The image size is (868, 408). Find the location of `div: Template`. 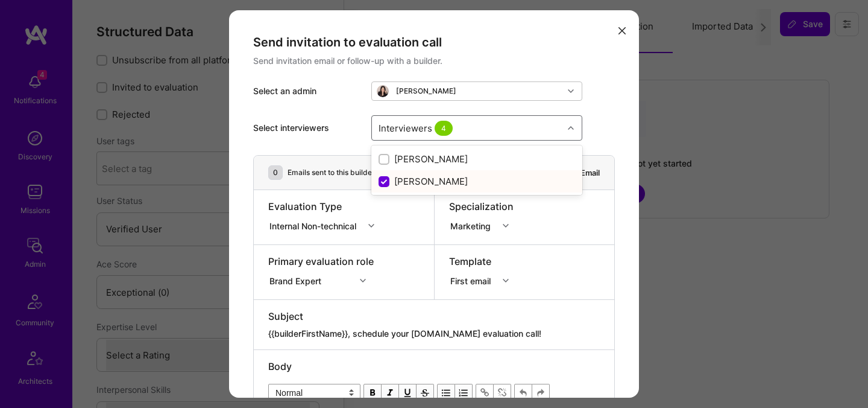

div: Template is located at coordinates (483, 261).